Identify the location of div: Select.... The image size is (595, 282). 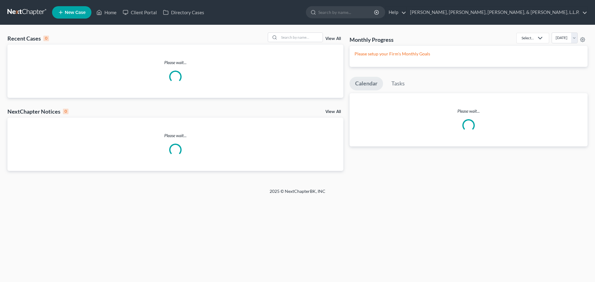
(528, 38).